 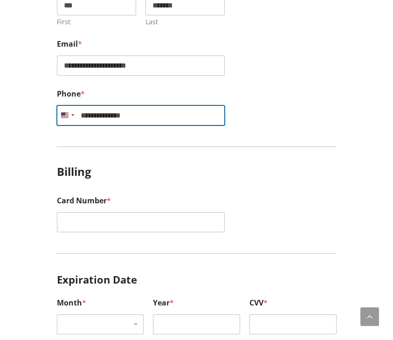 I want to click on h3: Billing, so click(x=197, y=168).